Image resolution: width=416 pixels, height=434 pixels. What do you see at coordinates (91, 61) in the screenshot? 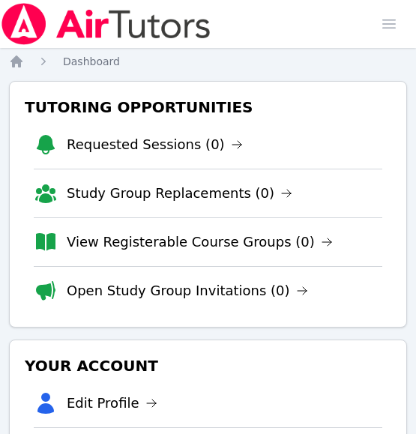
I see `a: Dashboard` at bounding box center [91, 61].